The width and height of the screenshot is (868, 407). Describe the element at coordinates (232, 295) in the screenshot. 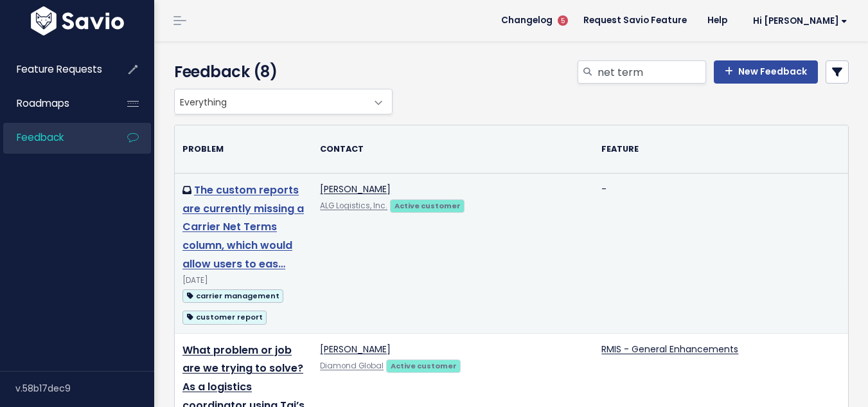

I see `span: carrier management` at that location.